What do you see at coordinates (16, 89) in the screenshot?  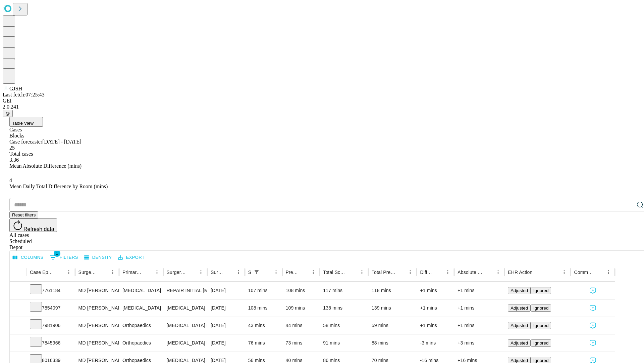 I see `span: GJSH` at bounding box center [16, 89].